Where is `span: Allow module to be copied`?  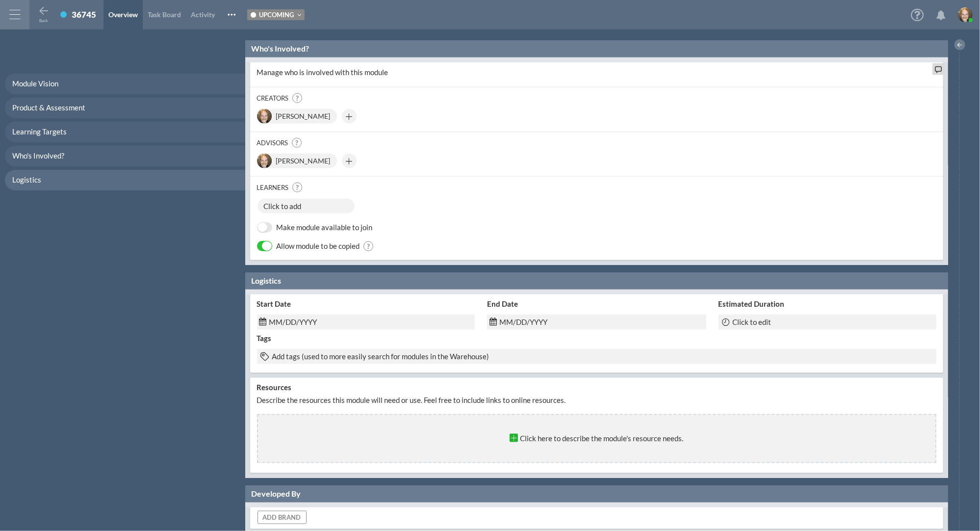 span: Allow module to be copied is located at coordinates (321, 246).